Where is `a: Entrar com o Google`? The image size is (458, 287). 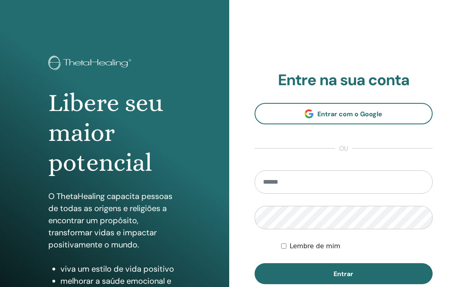
a: Entrar com o Google is located at coordinates (344, 113).